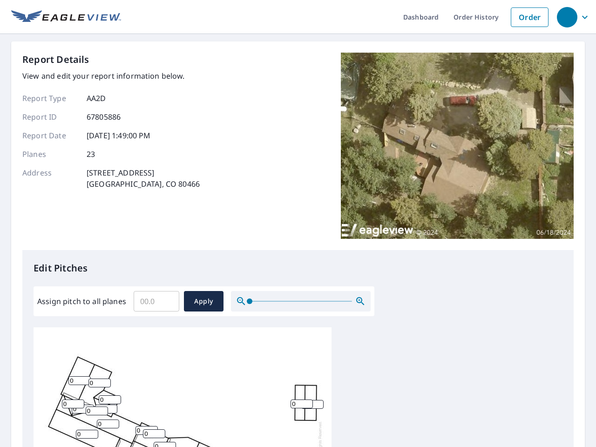  I want to click on p: Edit Pitches, so click(298, 268).